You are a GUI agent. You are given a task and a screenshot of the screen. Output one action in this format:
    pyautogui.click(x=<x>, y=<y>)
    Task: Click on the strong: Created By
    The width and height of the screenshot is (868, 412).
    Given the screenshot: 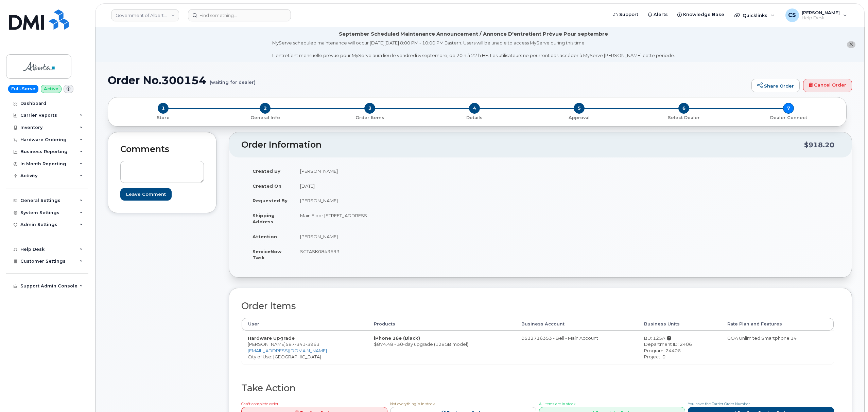 What is the action you would take?
    pyautogui.click(x=267, y=171)
    